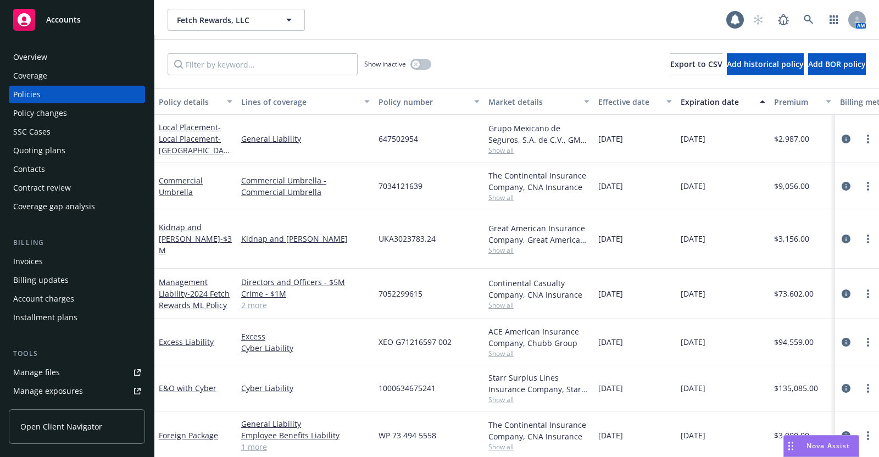 The image size is (879, 457). Describe the element at coordinates (77, 76) in the screenshot. I see `a: Coverage` at that location.